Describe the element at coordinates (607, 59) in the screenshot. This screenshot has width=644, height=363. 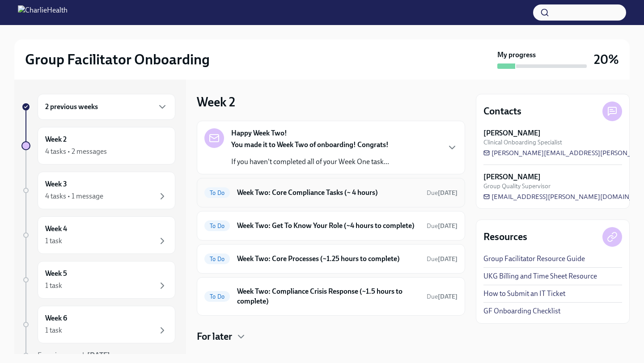
I see `h3: 20%` at that location.